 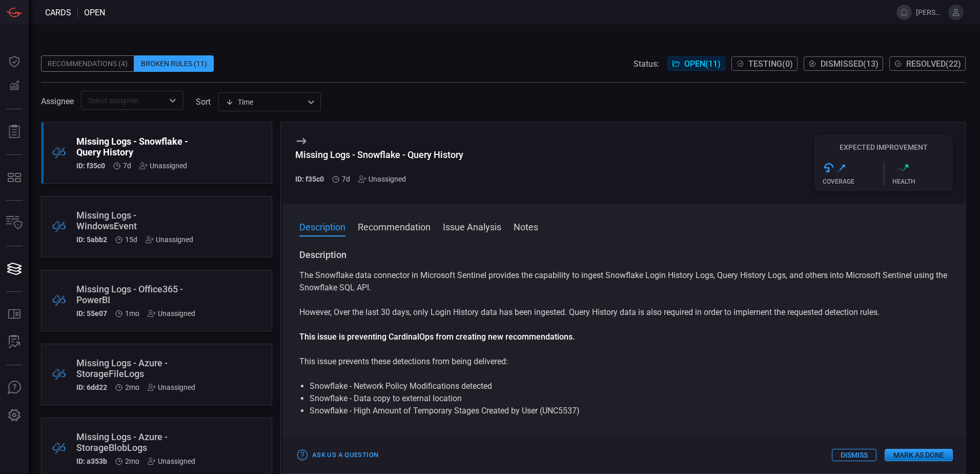 I want to click on button: MITRE - Detection Posture, so click(x=14, y=177).